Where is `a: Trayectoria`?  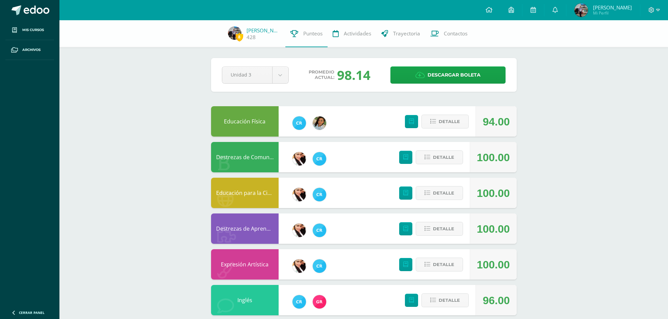 a: Trayectoria is located at coordinates (400, 34).